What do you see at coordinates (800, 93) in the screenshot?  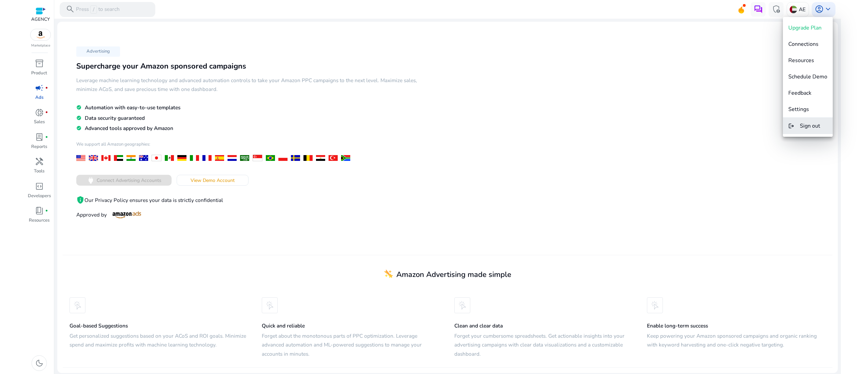 I see `span: Feedback` at bounding box center [800, 93].